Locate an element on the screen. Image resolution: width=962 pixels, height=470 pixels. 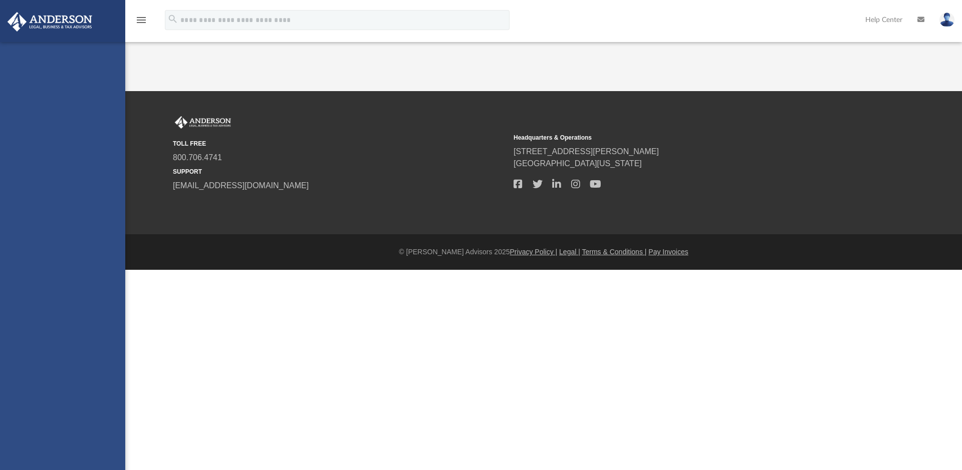
small: TOLL FREE is located at coordinates (340, 144).